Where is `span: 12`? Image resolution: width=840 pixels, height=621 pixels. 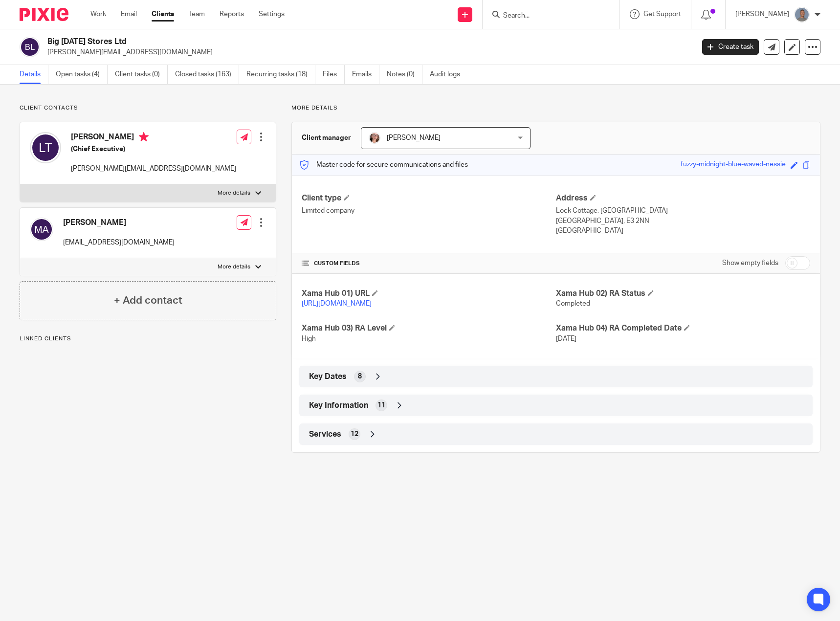 span: 12 is located at coordinates (354, 434).